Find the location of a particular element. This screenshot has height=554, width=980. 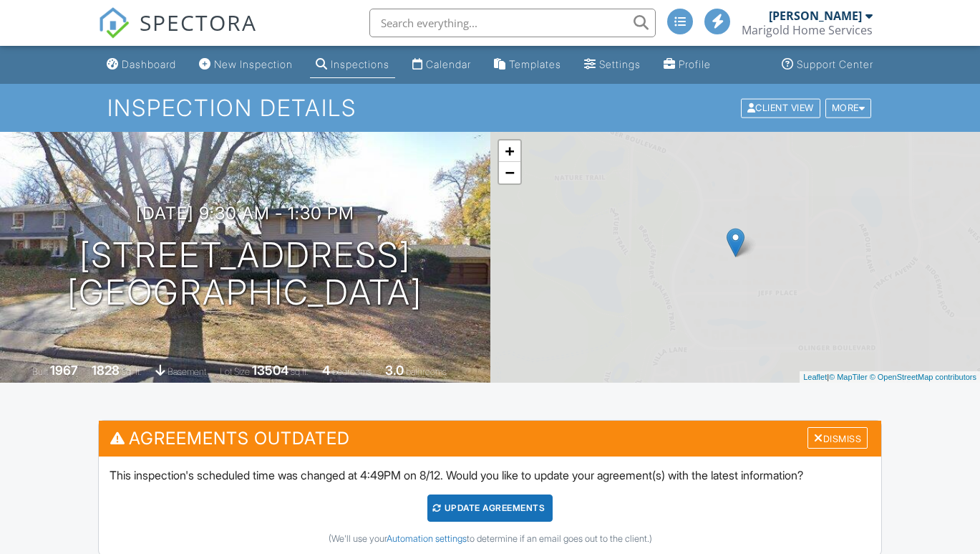

a: Automation settings is located at coordinates (426, 538).